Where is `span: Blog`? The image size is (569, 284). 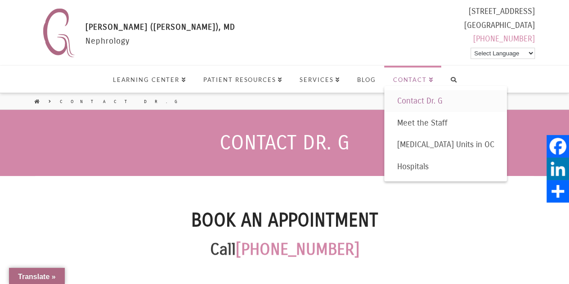 span: Blog is located at coordinates (367, 80).